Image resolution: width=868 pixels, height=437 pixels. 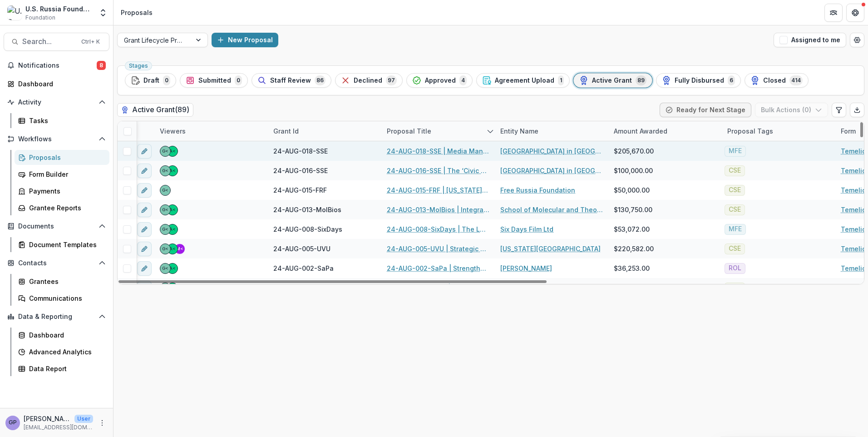 I want to click on span: Staff Review, so click(x=290, y=80).